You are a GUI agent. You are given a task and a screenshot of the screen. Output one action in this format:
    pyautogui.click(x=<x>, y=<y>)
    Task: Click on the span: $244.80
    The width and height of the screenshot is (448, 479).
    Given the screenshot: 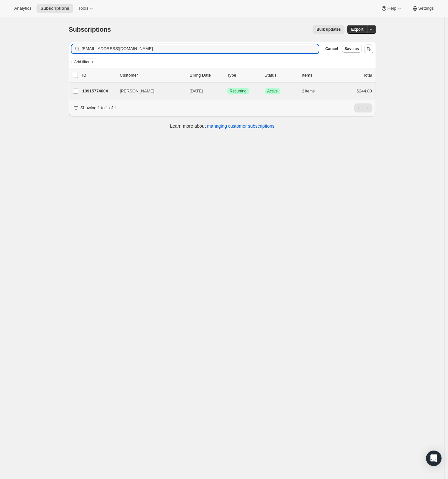 What is the action you would take?
    pyautogui.click(x=364, y=91)
    